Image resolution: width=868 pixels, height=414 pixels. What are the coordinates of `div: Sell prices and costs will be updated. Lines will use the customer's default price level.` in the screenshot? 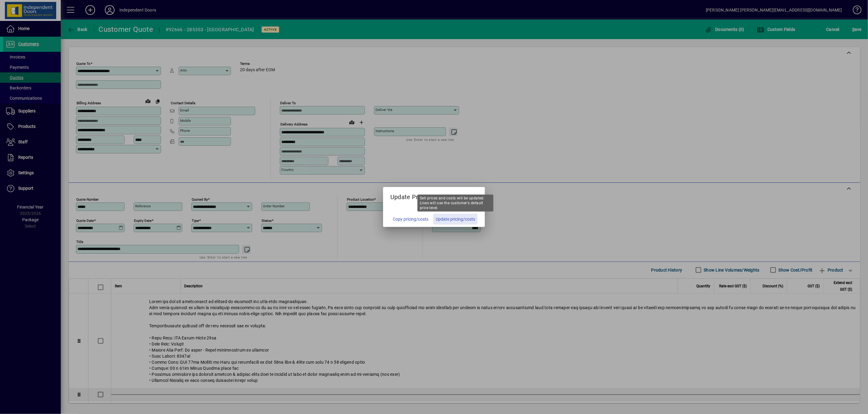 It's located at (455, 203).